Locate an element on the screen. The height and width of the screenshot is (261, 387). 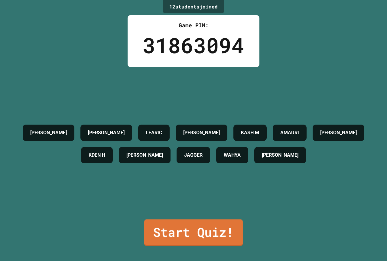
h4: LEARIC is located at coordinates (154, 133).